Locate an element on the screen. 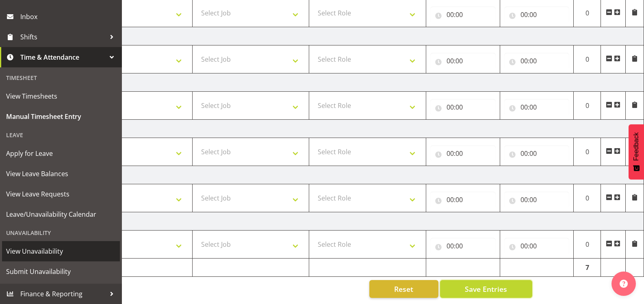 This screenshot has width=644, height=304. a: View Leave Balances is located at coordinates (61, 174).